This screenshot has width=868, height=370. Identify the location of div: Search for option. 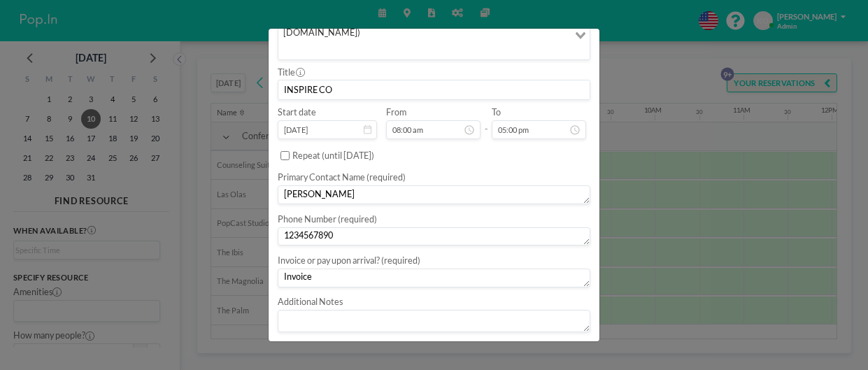
(434, 35).